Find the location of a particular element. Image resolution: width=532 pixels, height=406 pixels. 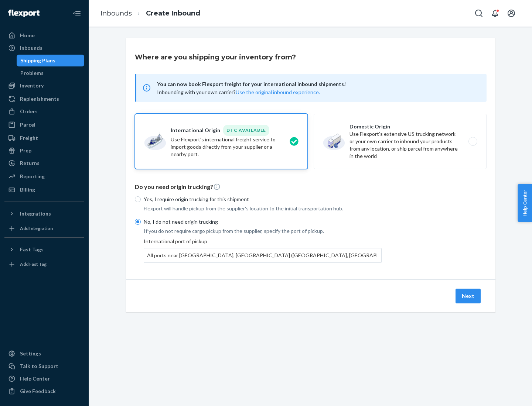

div: Home is located at coordinates (27, 35).